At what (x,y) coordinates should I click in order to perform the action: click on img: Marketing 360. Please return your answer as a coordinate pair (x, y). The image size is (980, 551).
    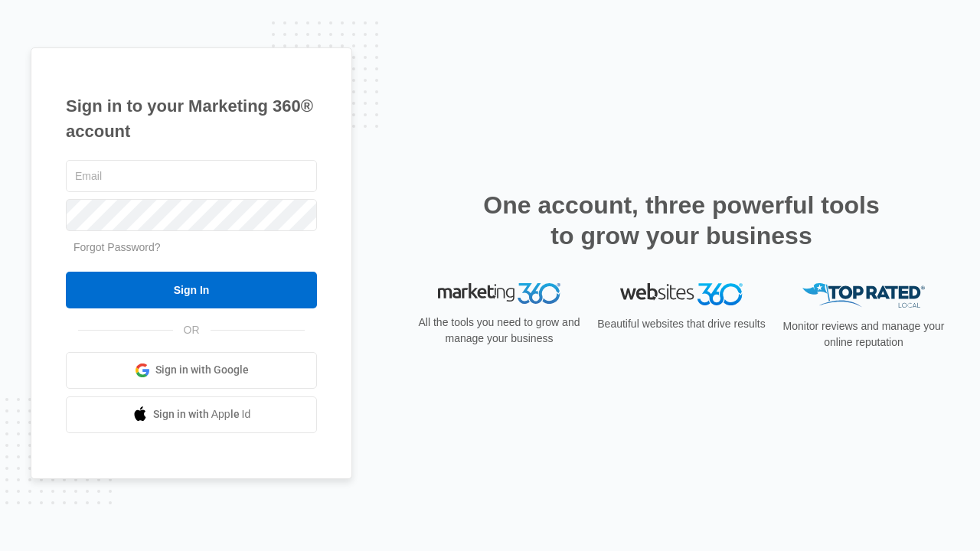
    Looking at the image, I should click on (499, 294).